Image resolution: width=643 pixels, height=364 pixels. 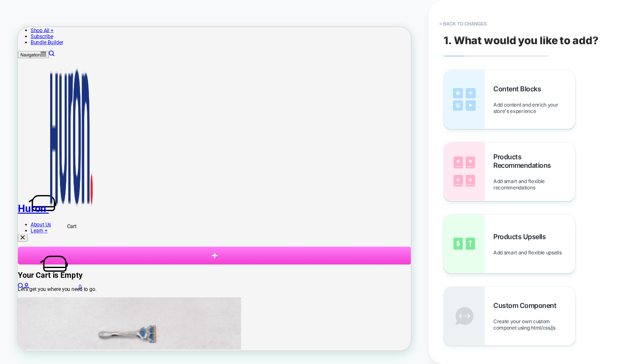 What do you see at coordinates (534, 325) in the screenshot?
I see `span: Create your own custom componet using html/css/js` at bounding box center [534, 325].